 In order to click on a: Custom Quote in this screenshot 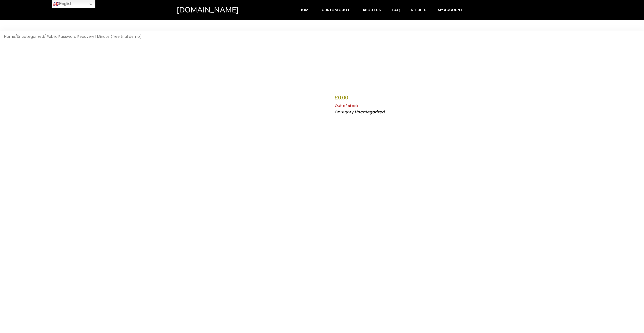, I will do `click(336, 10)`.